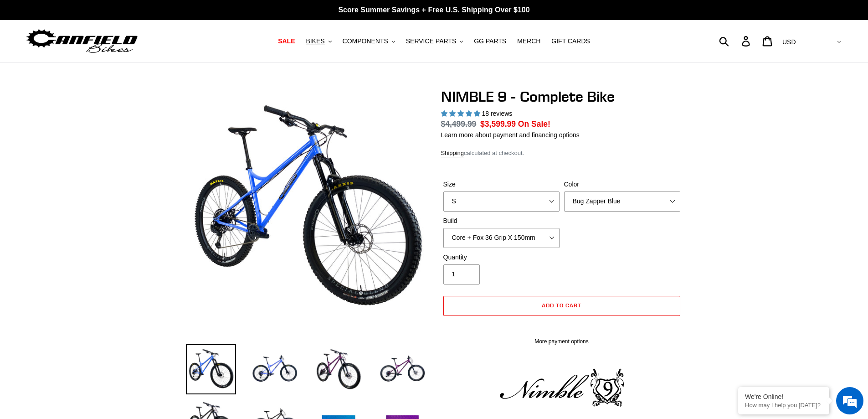 This screenshot has height=419, width=868. Describe the element at coordinates (562, 153) in the screenshot. I see `div: calculated at checkout.` at that location.